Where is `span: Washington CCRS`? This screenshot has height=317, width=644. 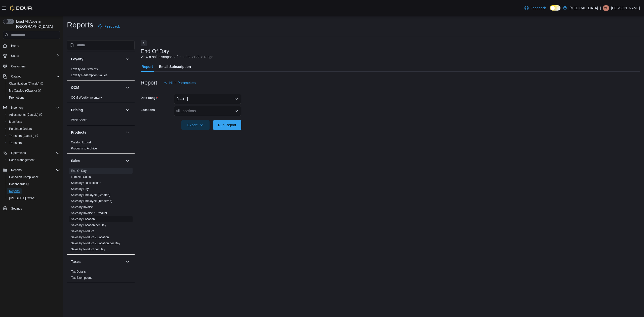 span: Washington CCRS is located at coordinates (33, 198).